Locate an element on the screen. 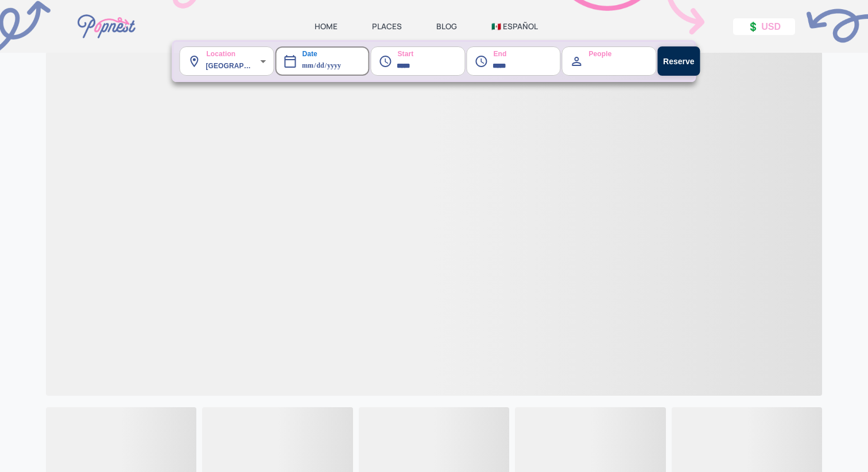 This screenshot has width=868, height=472. label: People is located at coordinates (590, 50).